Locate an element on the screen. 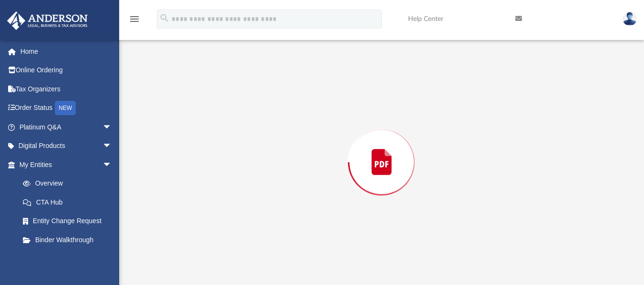  a: Entity Change Request is located at coordinates (70, 221).